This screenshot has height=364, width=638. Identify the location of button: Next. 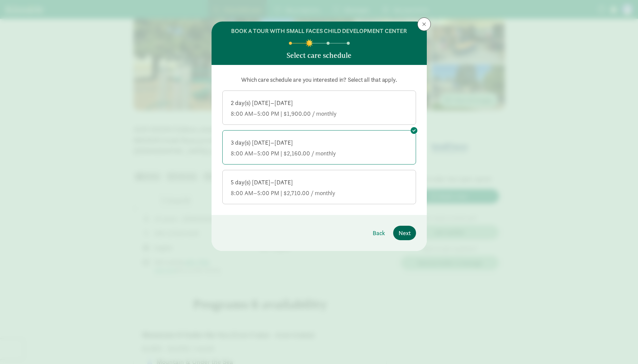
(405, 233).